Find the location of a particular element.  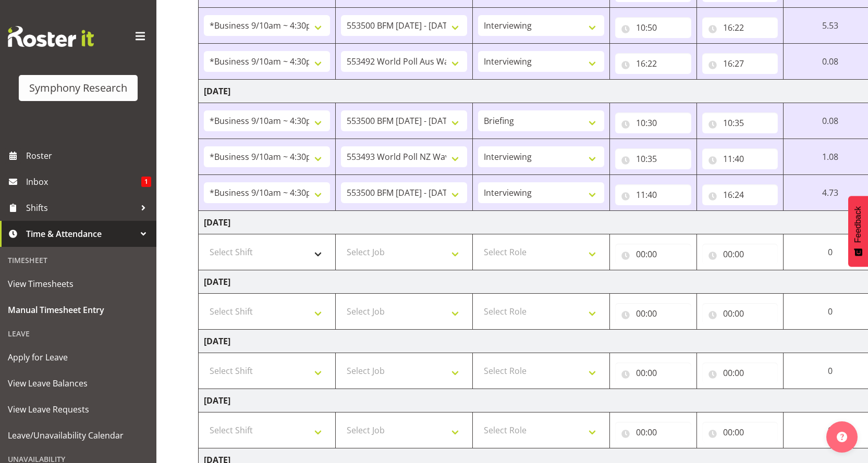

a: View Timesheets is located at coordinates (78, 284).